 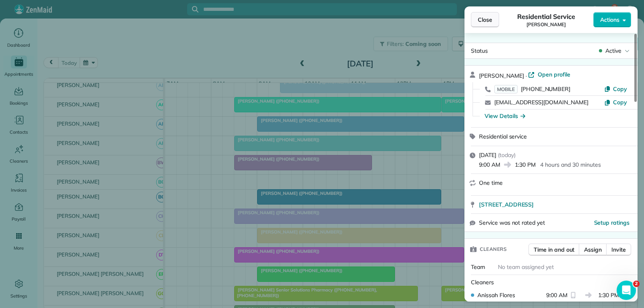 What do you see at coordinates (485, 20) in the screenshot?
I see `button: Close` at bounding box center [485, 20].